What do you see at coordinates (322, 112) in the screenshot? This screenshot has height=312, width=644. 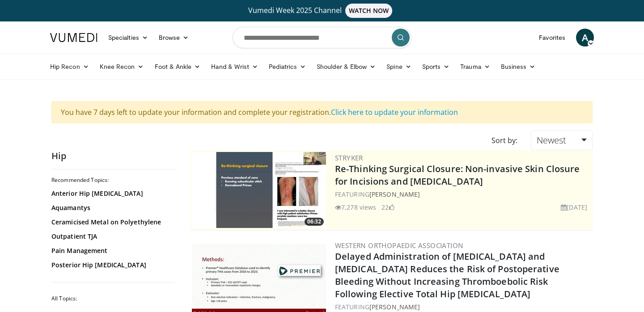 I see `div: You have 7 days left to update your information and complete your registration.` at bounding box center [322, 112].